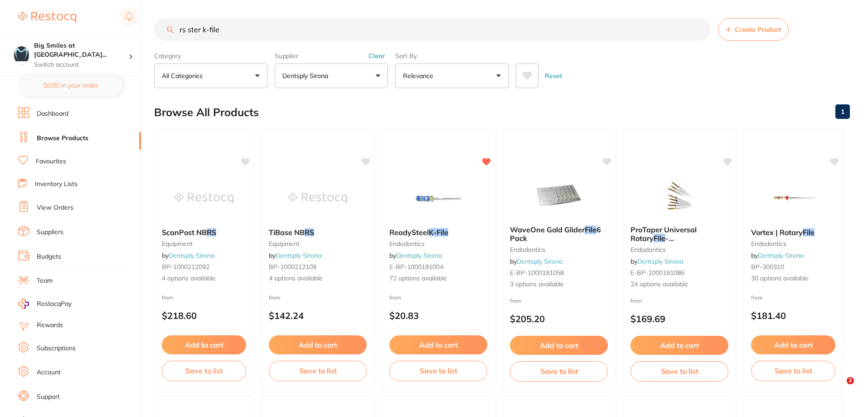 The image size is (868, 417). Describe the element at coordinates (537, 272) in the screenshot. I see `span: E-BP-1000191058` at that location.